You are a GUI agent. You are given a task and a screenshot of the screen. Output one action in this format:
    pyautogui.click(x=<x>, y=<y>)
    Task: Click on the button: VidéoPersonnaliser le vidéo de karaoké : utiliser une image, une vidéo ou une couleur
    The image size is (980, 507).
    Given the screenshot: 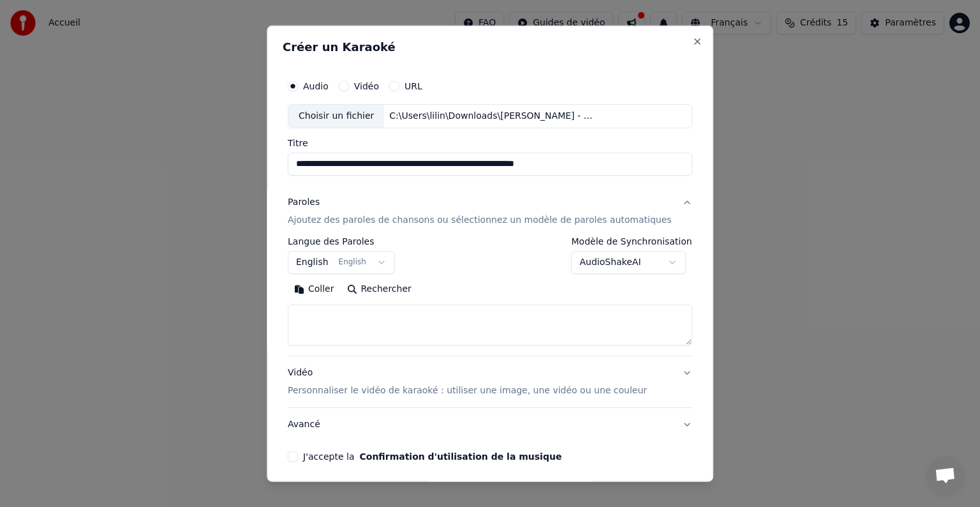 What is the action you would take?
    pyautogui.click(x=490, y=382)
    